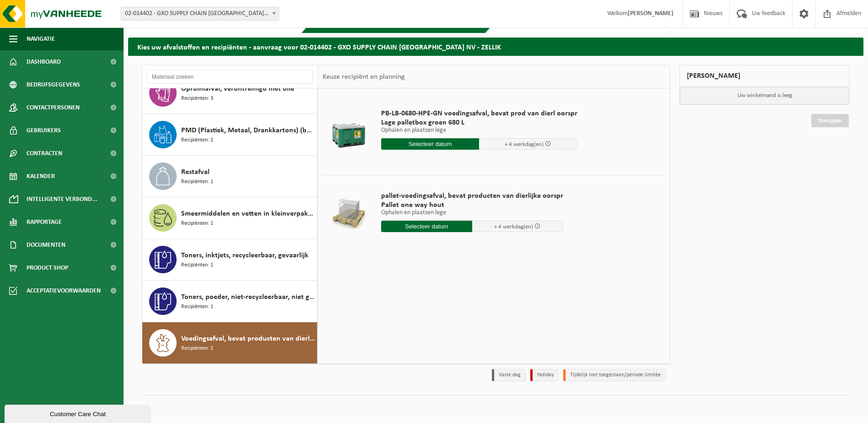 This screenshot has width=868, height=423. I want to click on span: Opruimafval, verontreinigd met olie, so click(238, 89).